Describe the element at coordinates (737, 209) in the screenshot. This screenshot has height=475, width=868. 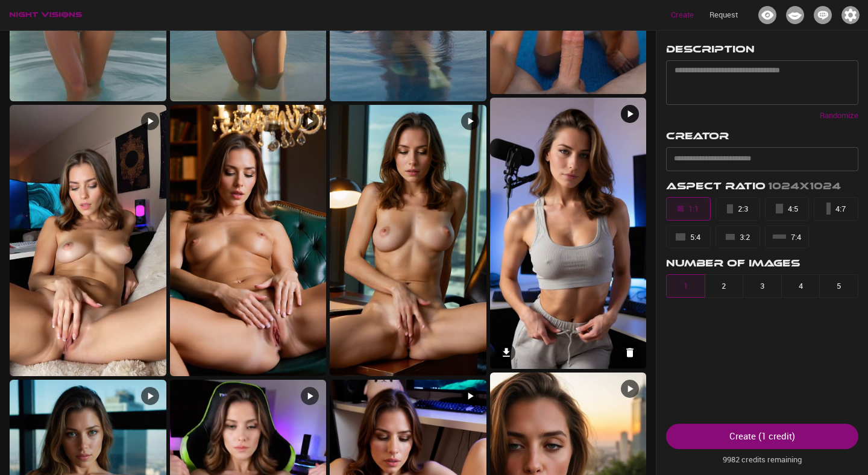
I see `div: 2:3` at that location.